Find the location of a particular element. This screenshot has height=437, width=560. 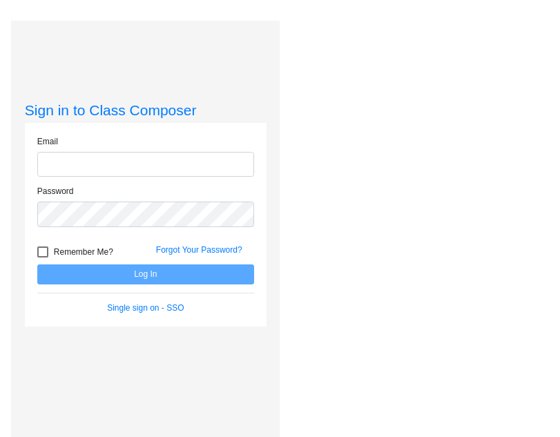

a: Single sign on - SSO is located at coordinates (145, 308).